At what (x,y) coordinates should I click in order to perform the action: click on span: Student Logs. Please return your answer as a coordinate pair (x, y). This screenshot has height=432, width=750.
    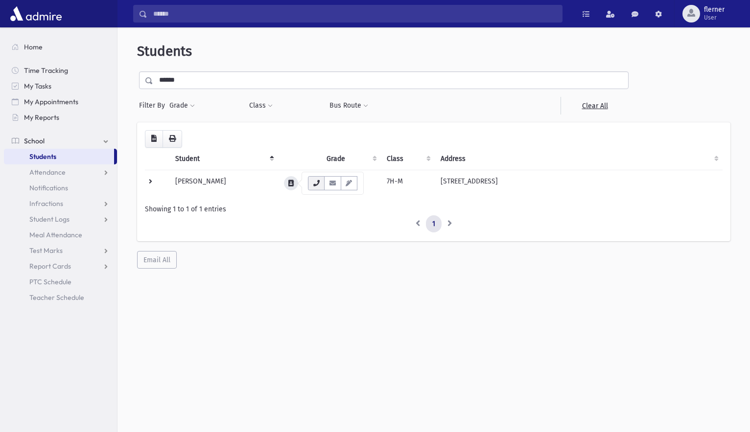
    Looking at the image, I should click on (49, 219).